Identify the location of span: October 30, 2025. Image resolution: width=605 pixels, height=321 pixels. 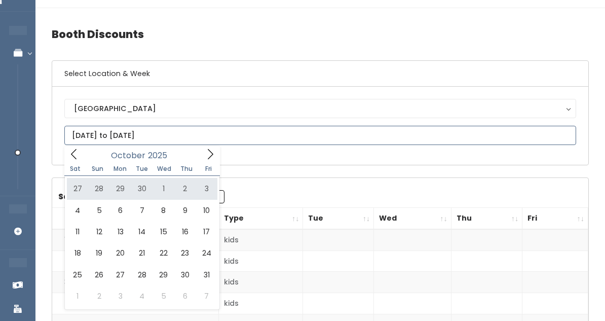
(185, 275).